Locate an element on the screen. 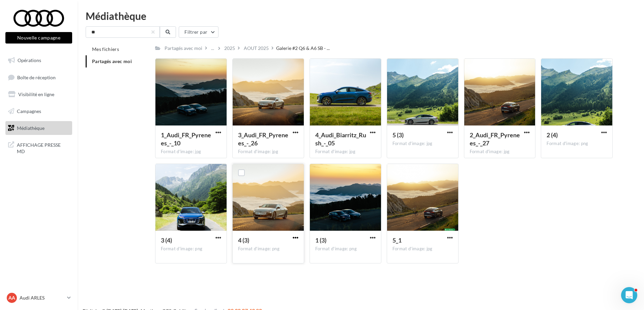 The width and height of the screenshot is (644, 310). span: 5 (3) is located at coordinates (398, 135).